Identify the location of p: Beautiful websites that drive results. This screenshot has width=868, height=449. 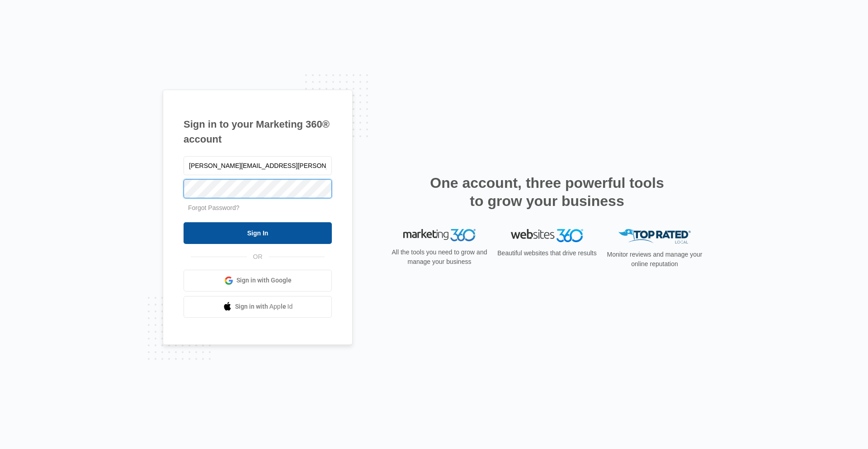
(547, 253).